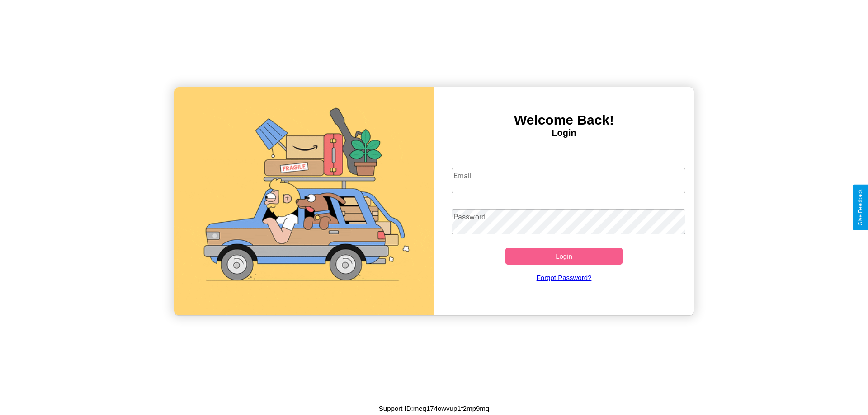 This screenshot has width=868, height=415. I want to click on img: gif, so click(304, 201).